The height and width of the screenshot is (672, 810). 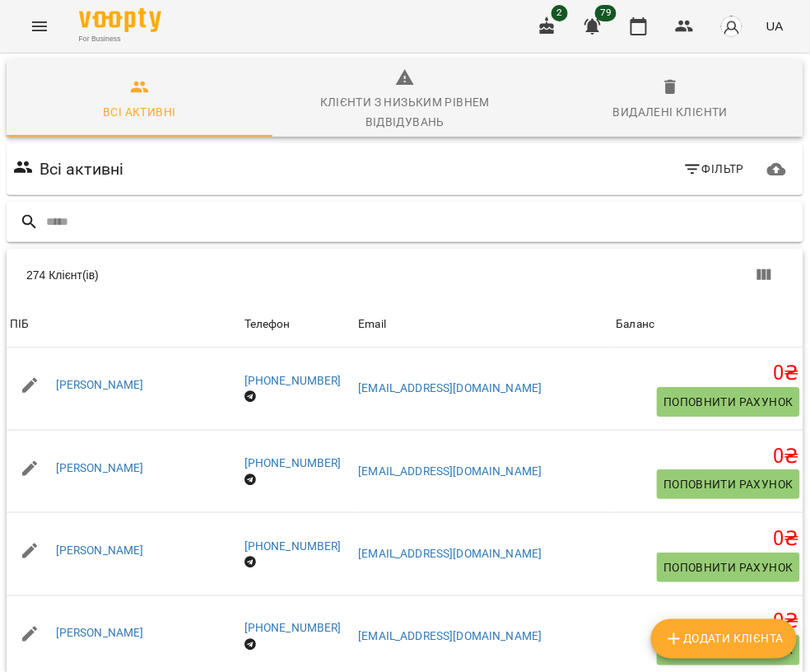 What do you see at coordinates (40, 26) in the screenshot?
I see `button: Menu` at bounding box center [40, 26].